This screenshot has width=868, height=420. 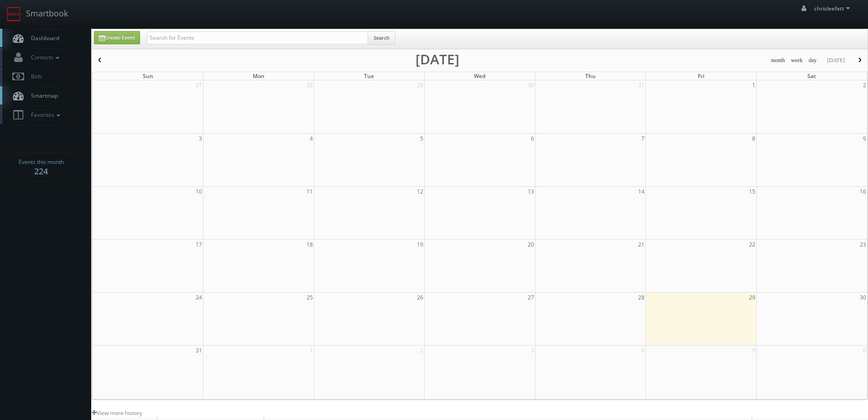 What do you see at coordinates (117, 37) in the screenshot?
I see `a: Create Event` at bounding box center [117, 37].